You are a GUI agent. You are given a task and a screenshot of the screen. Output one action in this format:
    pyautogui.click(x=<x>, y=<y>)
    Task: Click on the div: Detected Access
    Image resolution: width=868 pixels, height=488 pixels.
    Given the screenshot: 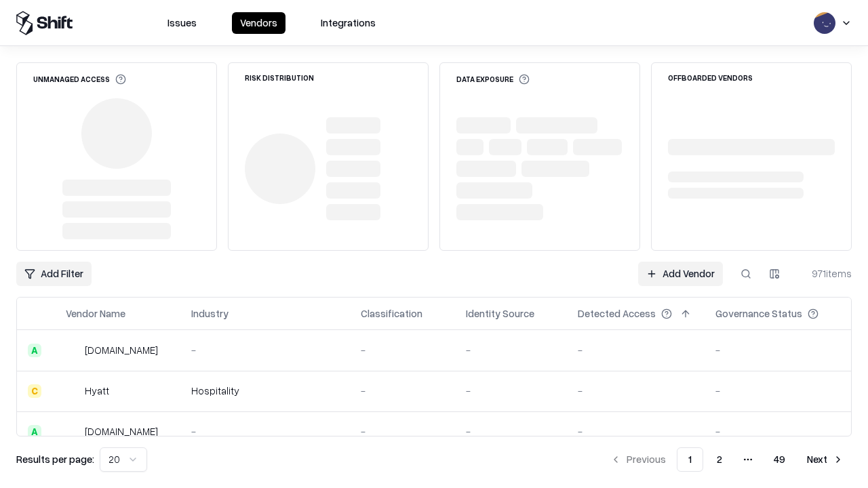 What is the action you would take?
    pyautogui.click(x=616, y=313)
    